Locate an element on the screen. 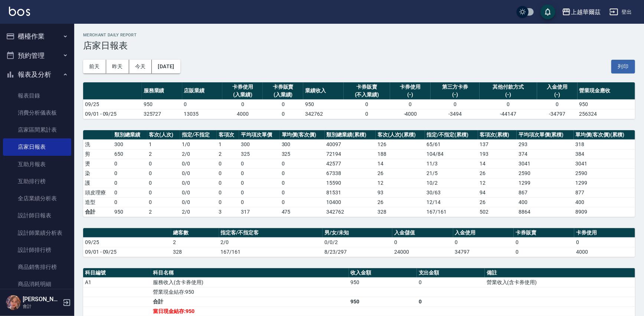 This screenshot has height=316, width=644. td: 1 / 0 is located at coordinates (198, 144).